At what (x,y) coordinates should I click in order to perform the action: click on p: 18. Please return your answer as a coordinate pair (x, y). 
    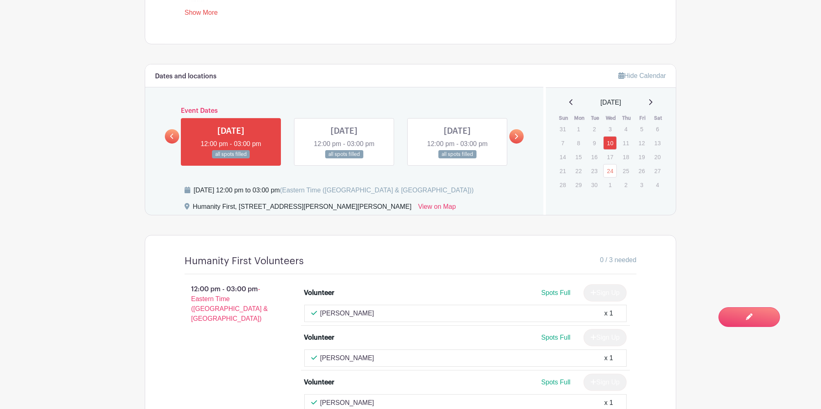
    Looking at the image, I should click on (626, 157).